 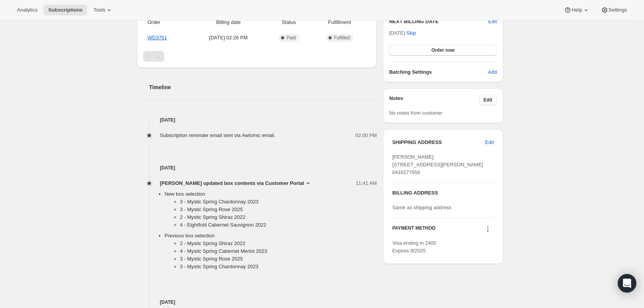 I want to click on h3: BILLING ADDRESS, so click(x=443, y=193).